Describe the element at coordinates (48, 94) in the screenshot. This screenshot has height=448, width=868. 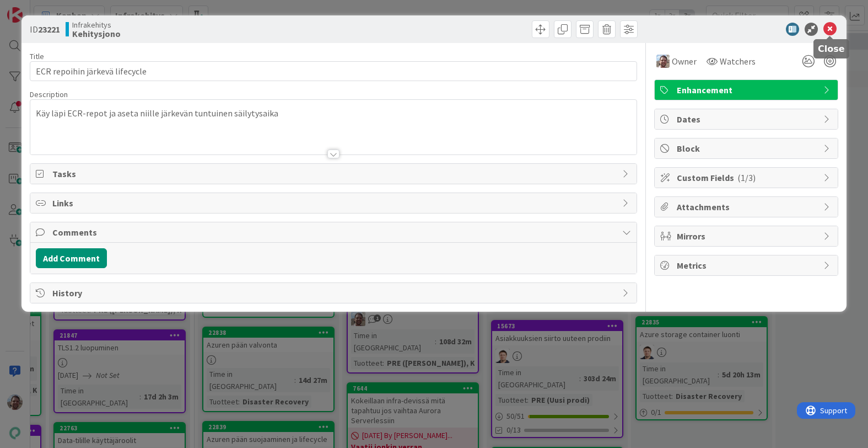
I see `span: Description` at that location.